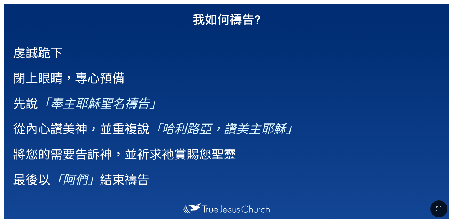 The height and width of the screenshot is (223, 453). Describe the element at coordinates (155, 179) in the screenshot. I see `p: 最後以 結束禱告` at that location.